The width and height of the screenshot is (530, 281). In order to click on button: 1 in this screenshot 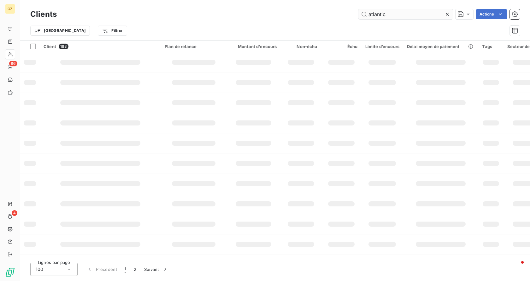, I will do `click(125, 269)`.